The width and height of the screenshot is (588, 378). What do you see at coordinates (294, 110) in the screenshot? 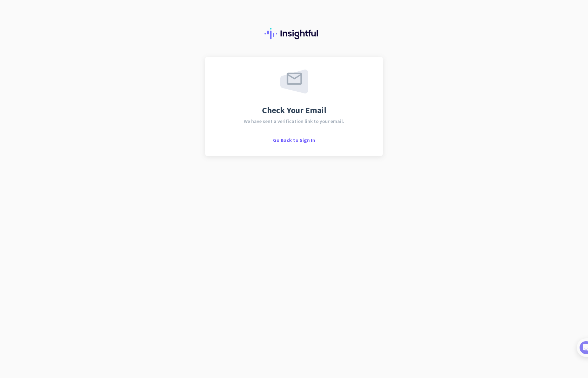
I see `span: Check Your Email` at bounding box center [294, 110].